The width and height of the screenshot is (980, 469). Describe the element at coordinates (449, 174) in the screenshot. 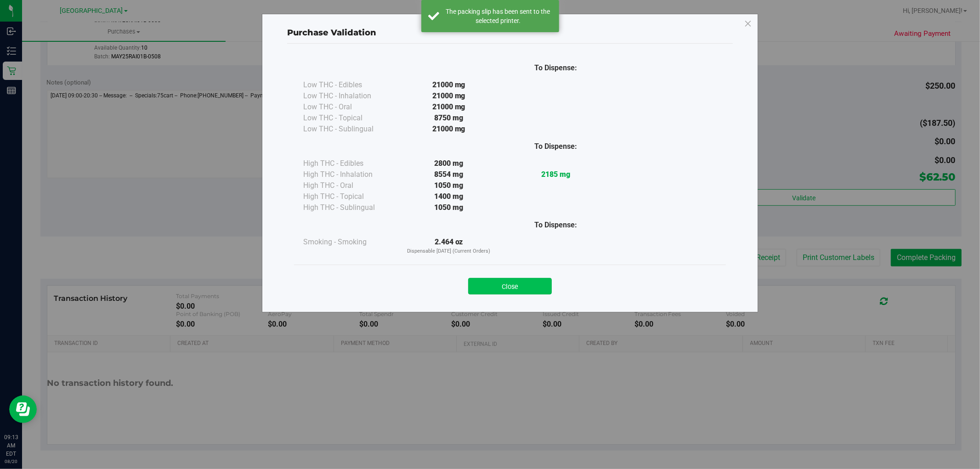

I see `div: 8554 mg` at that location.